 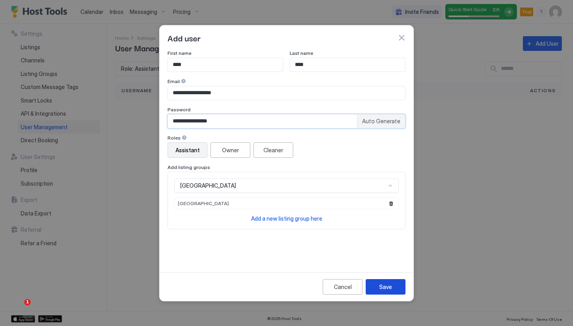 I want to click on button: Save, so click(x=386, y=287).